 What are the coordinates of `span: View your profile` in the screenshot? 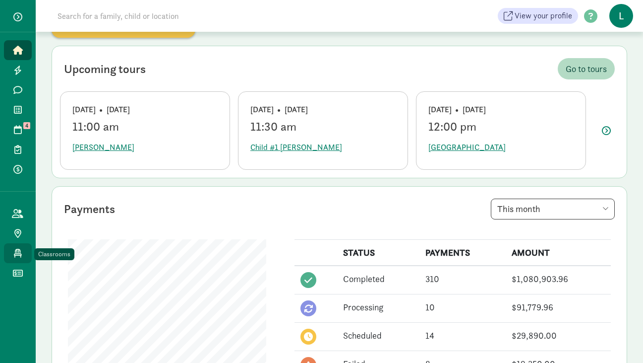 It's located at (544, 16).